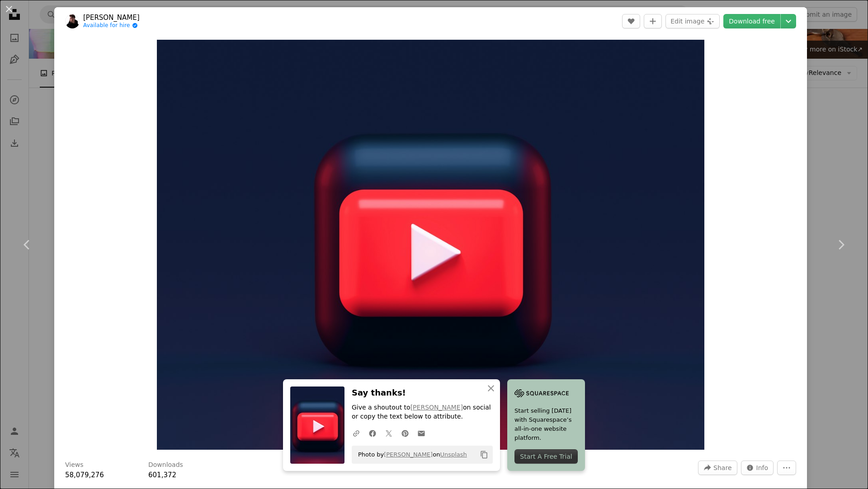  I want to click on button: Share this image, so click(718, 468).